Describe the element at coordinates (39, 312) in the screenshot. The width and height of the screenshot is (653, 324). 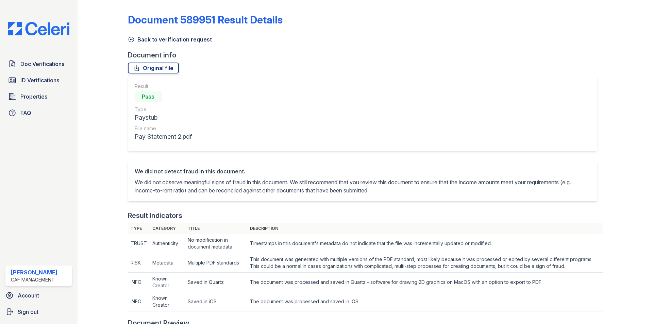
I see `a: Sign out` at that location.